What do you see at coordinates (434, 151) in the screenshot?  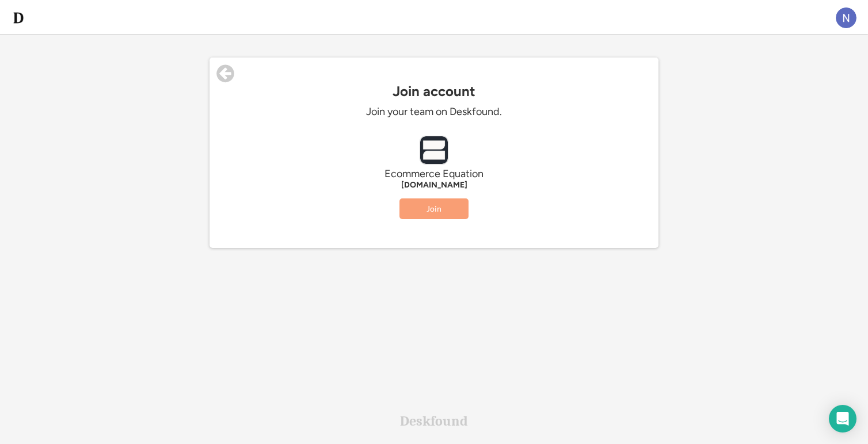 I see `img: ecommerceequation.com.au` at bounding box center [434, 151].